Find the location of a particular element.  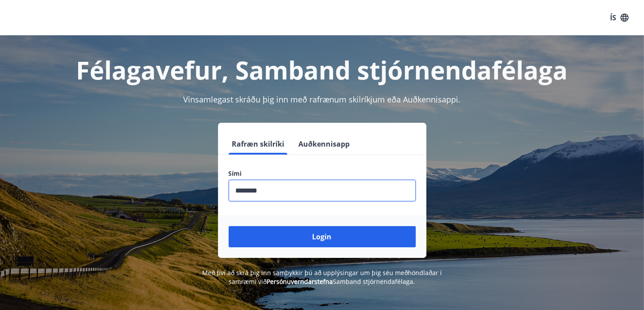

button: Login is located at coordinates (322, 236).